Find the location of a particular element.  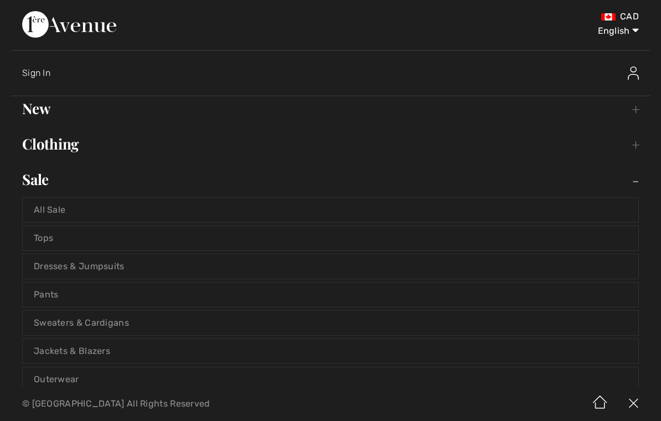

a: Sale is located at coordinates (330, 179).